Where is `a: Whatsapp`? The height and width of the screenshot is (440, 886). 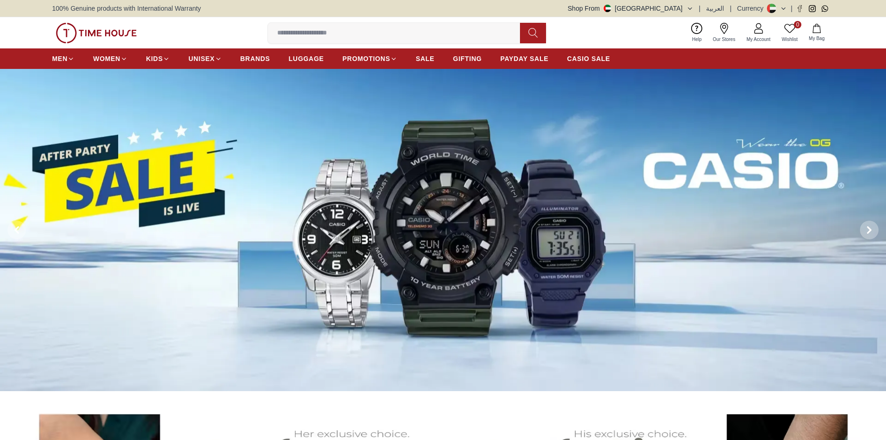
a: Whatsapp is located at coordinates (825, 8).